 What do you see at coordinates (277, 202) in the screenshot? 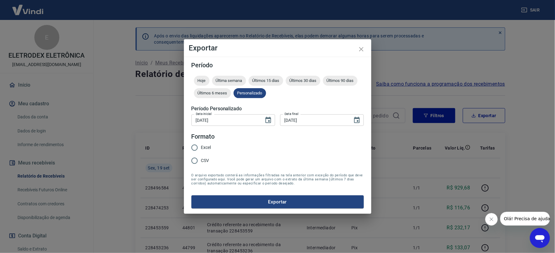
I see `button: Exportar` at bounding box center [277, 202].